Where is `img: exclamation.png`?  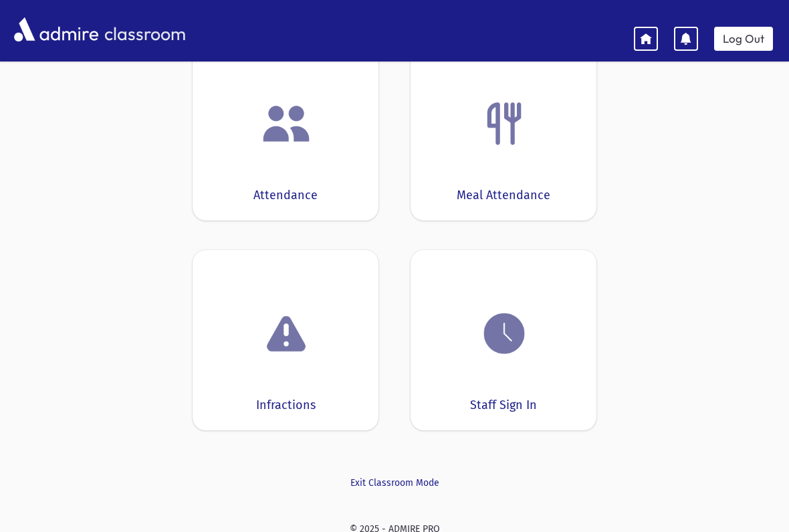 img: exclamation.png is located at coordinates (286, 336).